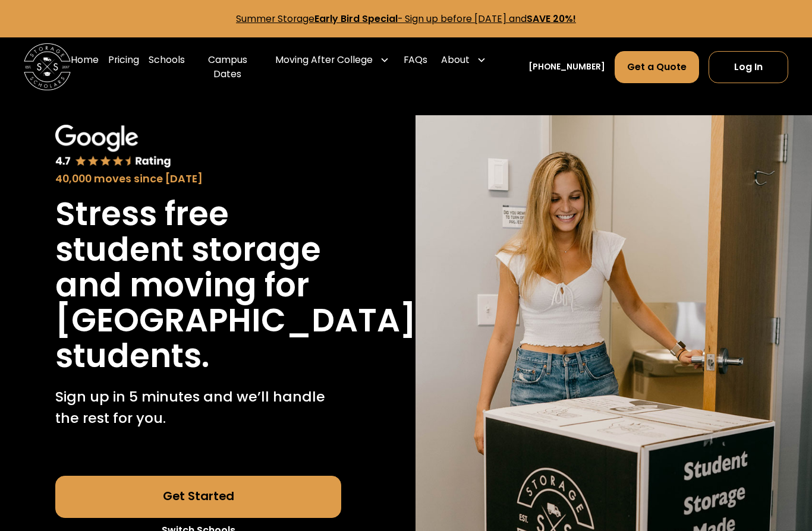  Describe the element at coordinates (166, 67) in the screenshot. I see `a: Schools` at that location.